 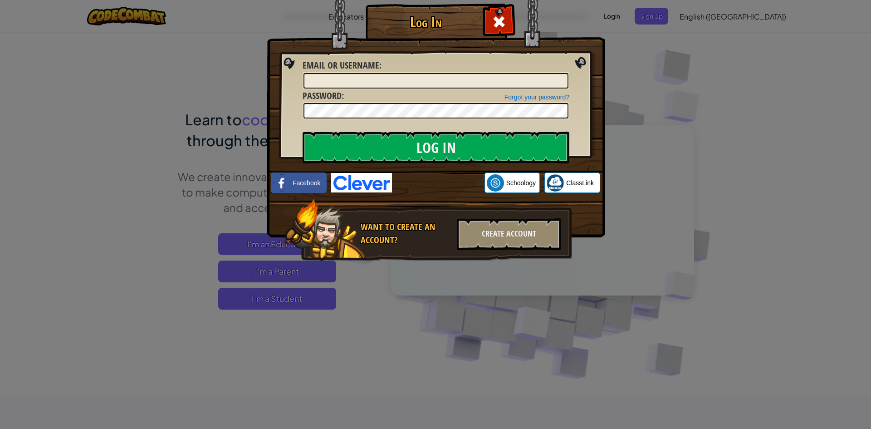 I want to click on h1: Log In, so click(x=426, y=22).